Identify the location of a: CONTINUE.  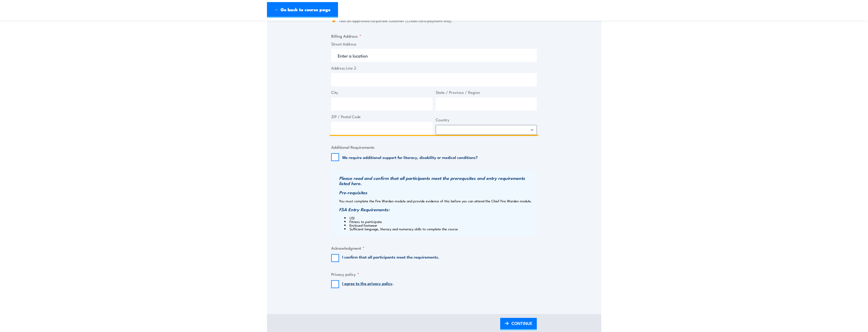
(518, 324).